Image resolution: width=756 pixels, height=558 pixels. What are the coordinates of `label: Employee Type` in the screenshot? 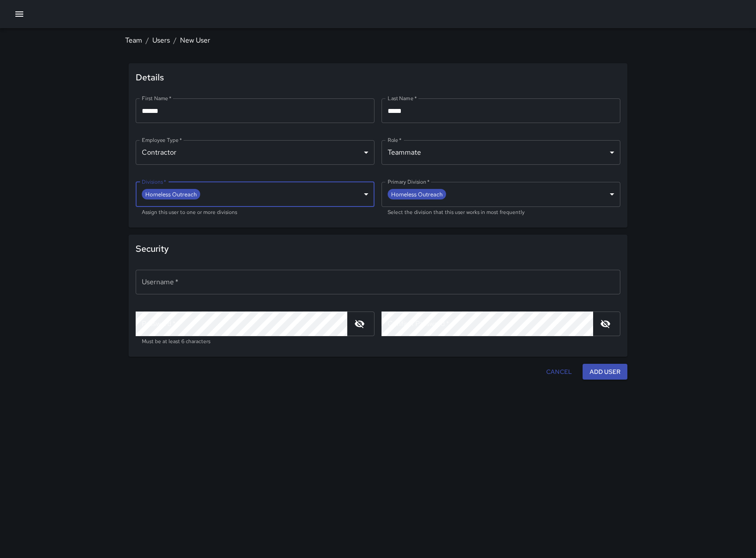 It's located at (161, 140).